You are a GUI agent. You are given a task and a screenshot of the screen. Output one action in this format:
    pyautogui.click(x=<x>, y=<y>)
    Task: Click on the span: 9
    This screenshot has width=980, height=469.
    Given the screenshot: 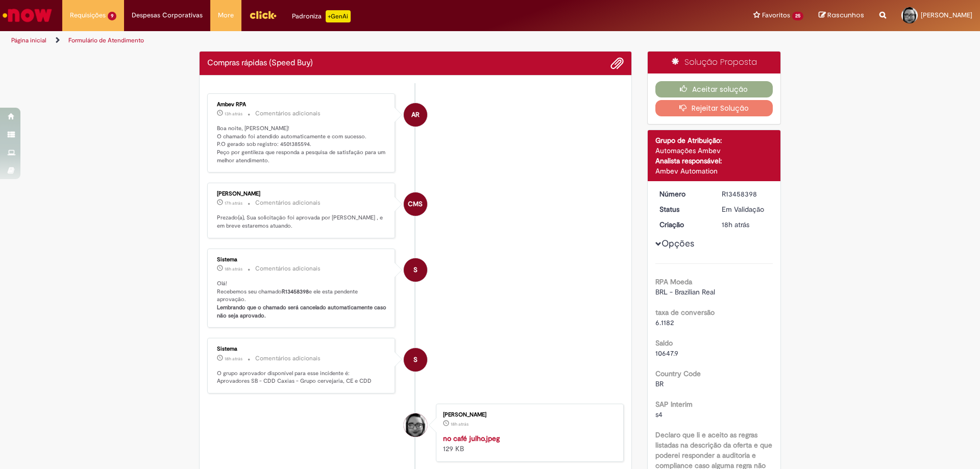 What is the action you would take?
    pyautogui.click(x=111, y=16)
    